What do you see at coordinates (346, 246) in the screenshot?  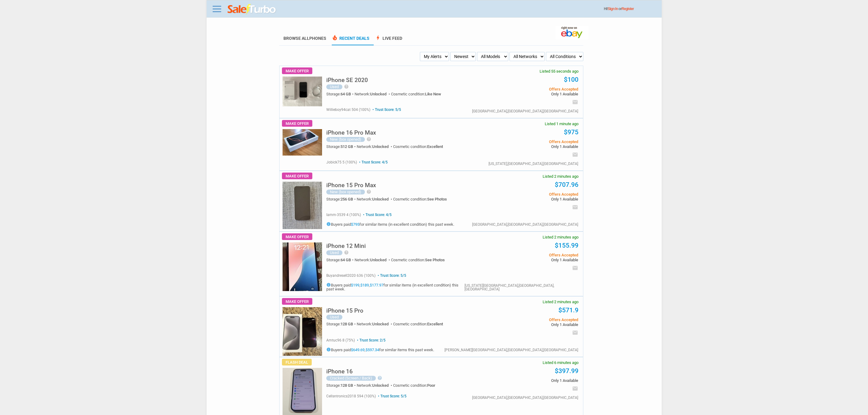 I see `h5: iPhone 12 Mini` at bounding box center [346, 246].